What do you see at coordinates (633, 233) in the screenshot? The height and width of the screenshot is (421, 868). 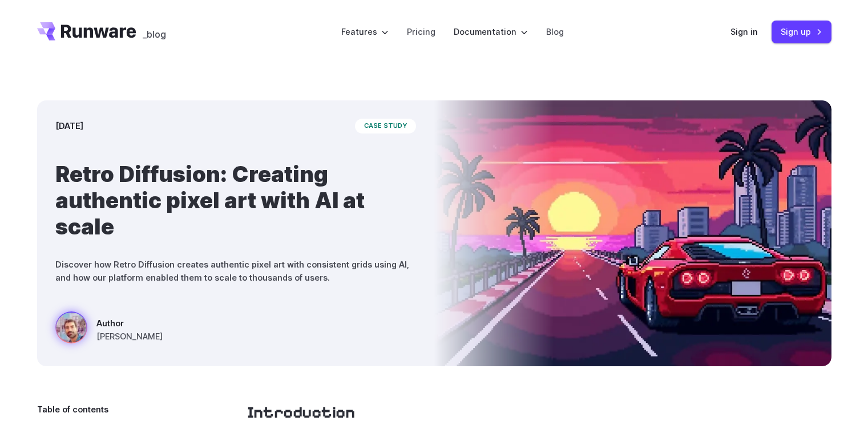 I see `img: a red sports car on a futuristic highway with a sunset and city skyline in the background, styled...` at bounding box center [633, 233].